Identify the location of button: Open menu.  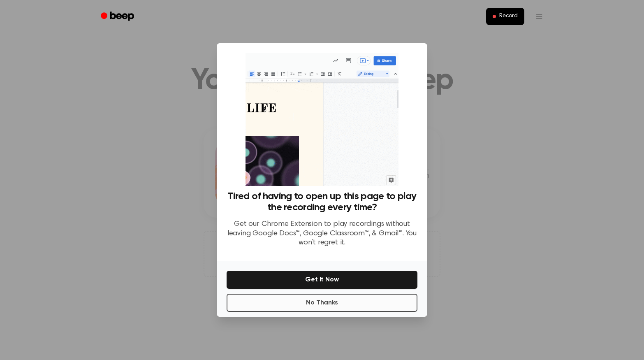
(539, 17).